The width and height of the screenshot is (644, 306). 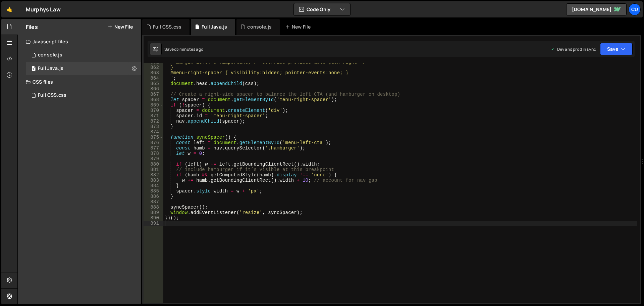 What do you see at coordinates (153, 73) in the screenshot?
I see `div: 863` at bounding box center [153, 73].